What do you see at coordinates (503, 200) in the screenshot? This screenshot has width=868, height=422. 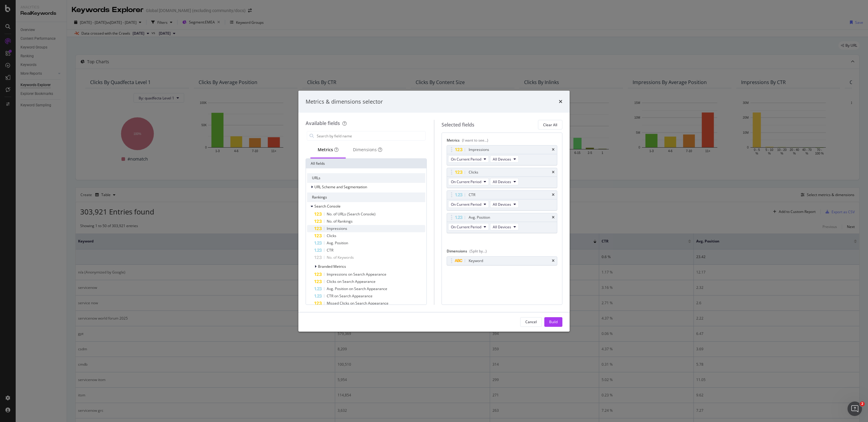 I see `div: CTRtimesOn Current PeriodAll Devices` at bounding box center [503, 200].